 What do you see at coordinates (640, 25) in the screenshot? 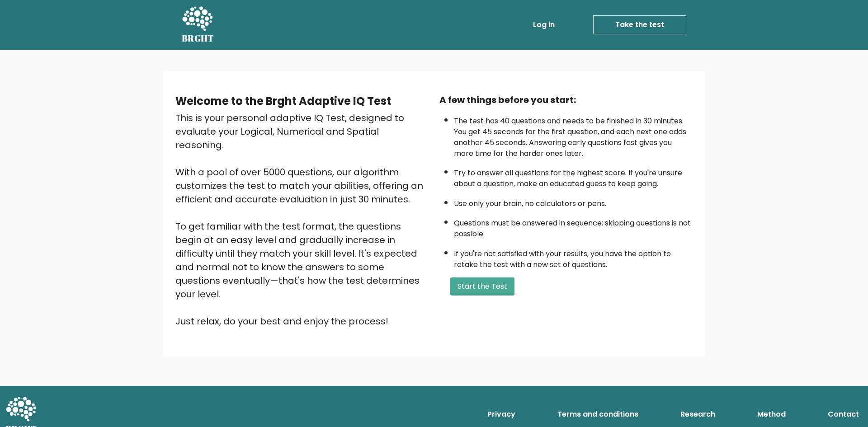
I see `a: Take the test` at bounding box center [640, 25].